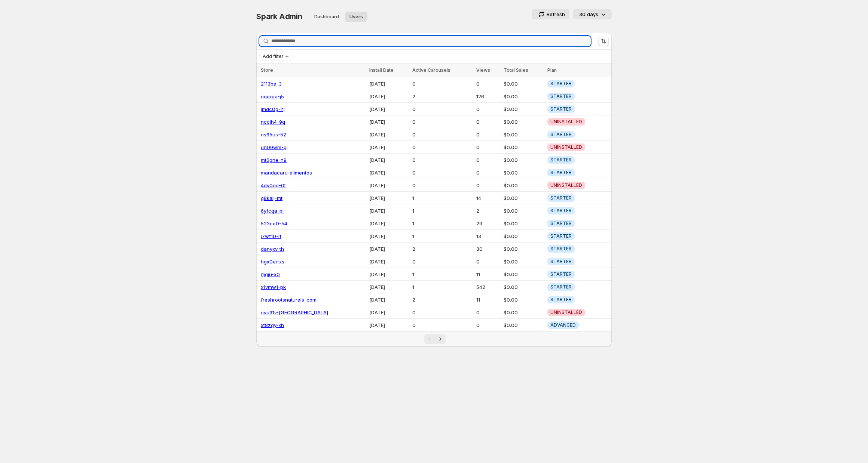 The width and height of the screenshot is (868, 463). What do you see at coordinates (273, 135) in the screenshot?
I see `a: ns65us-52` at bounding box center [273, 135].